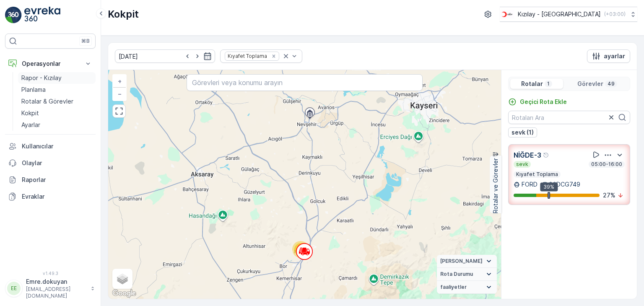 The width and height of the screenshot is (644, 306). What do you see at coordinates (609, 57) in the screenshot?
I see `button: ayarlar` at bounding box center [609, 57].